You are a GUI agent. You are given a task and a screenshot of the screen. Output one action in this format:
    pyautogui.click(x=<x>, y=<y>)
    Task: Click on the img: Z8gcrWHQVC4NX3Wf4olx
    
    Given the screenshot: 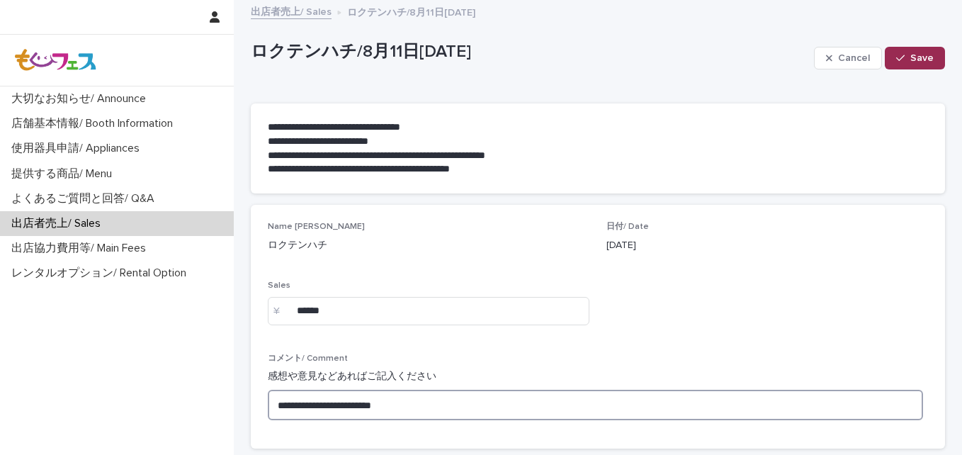 What is the action you would take?
    pyautogui.click(x=56, y=60)
    